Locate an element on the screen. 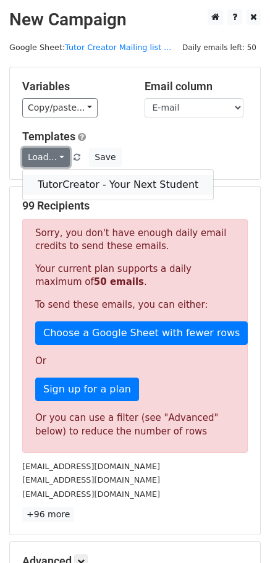 The width and height of the screenshot is (270, 563). small: Google Sheet: is located at coordinates (90, 47).